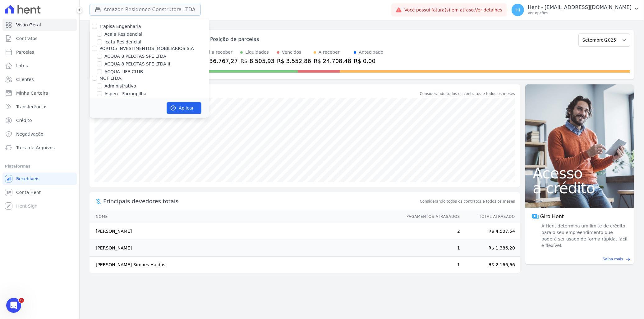  Describe the element at coordinates (39, 166) in the screenshot. I see `div: Plataformas` at that location.